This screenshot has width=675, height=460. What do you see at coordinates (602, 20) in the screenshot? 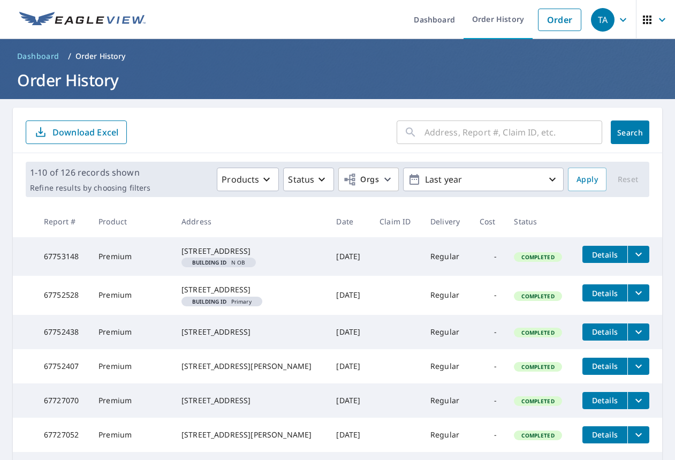
I see `div: TA` at bounding box center [602, 20].